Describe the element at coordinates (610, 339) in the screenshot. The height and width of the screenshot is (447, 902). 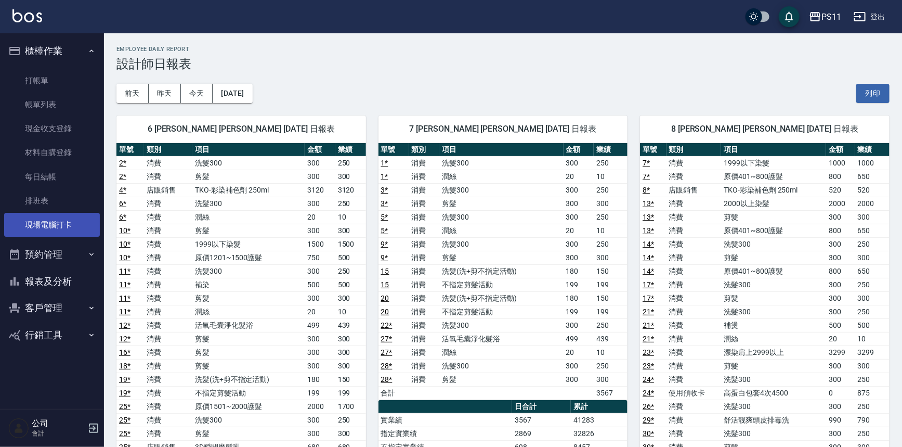
I see `td: 439` at that location.